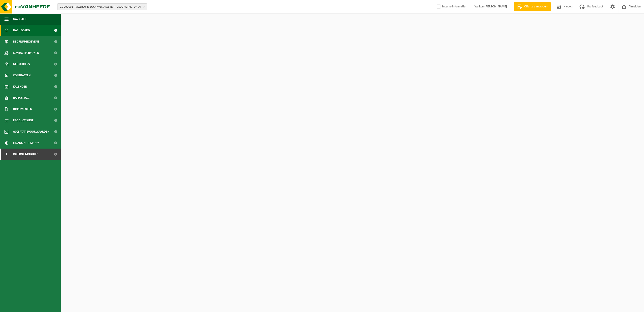 Image resolution: width=644 pixels, height=312 pixels. I want to click on span: Offerte aanvragen, so click(536, 7).